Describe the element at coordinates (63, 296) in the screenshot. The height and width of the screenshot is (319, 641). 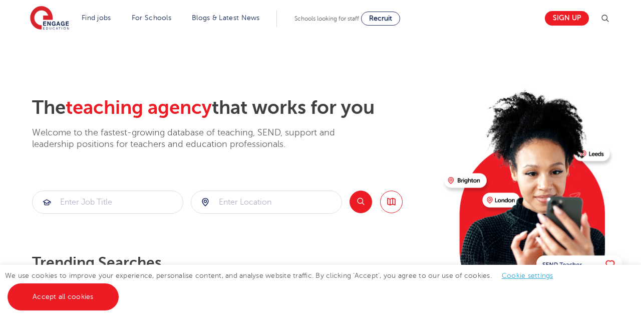
I see `a: Accept all cookies` at that location.